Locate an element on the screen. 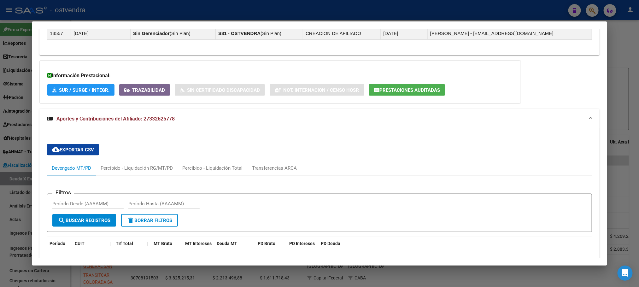  mat-icon: cloud_download is located at coordinates (56, 149).